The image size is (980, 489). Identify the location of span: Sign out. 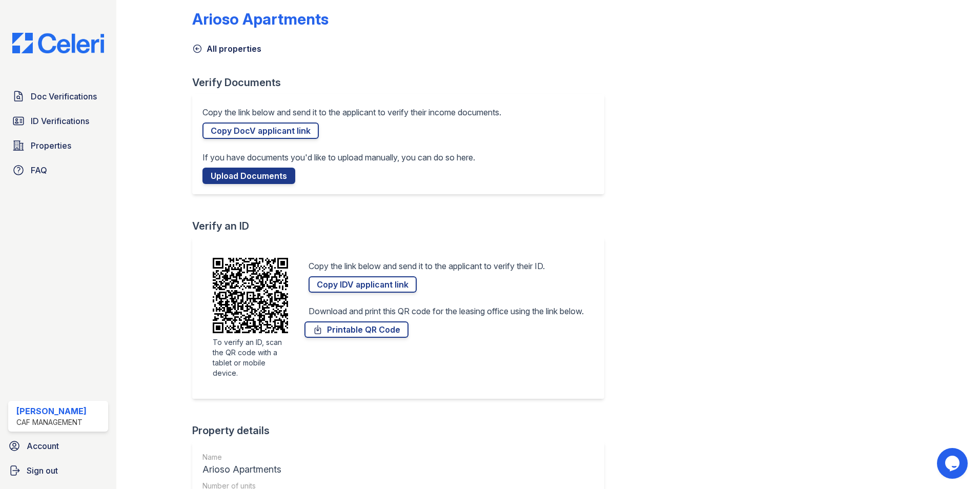
(42, 471).